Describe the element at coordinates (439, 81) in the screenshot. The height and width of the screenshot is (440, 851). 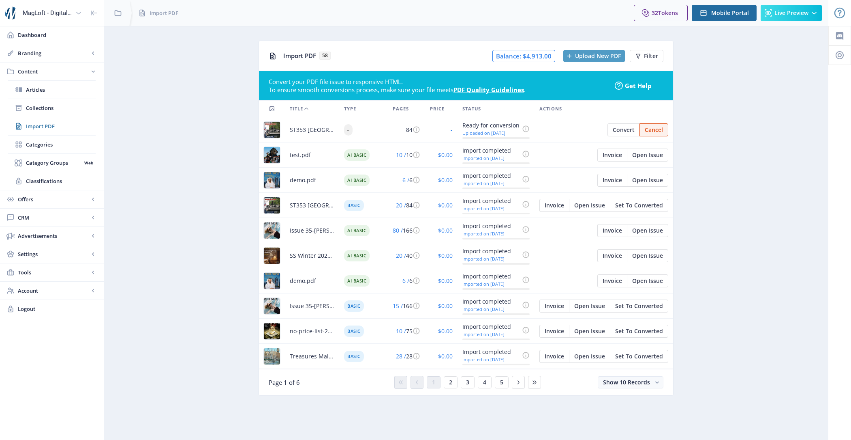
I see `div: Convert your PDF file issue to responsive HTML.` at that location.